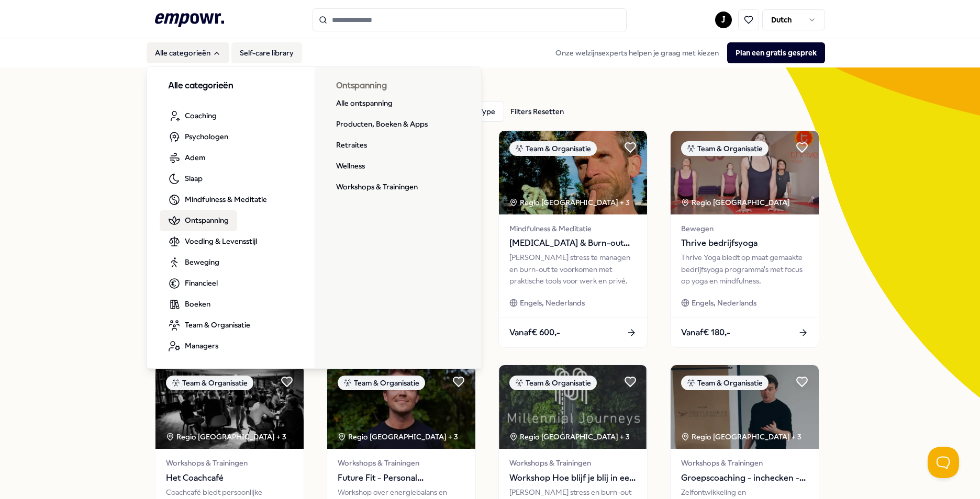 The width and height of the screenshot is (980, 499). Describe the element at coordinates (186, 158) in the screenshot. I see `a: Adem` at that location.